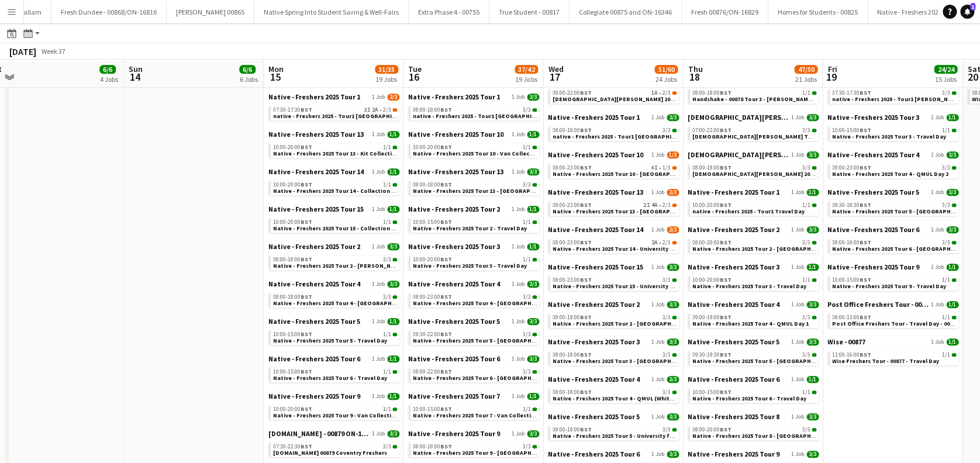 The image size is (980, 463). Describe the element at coordinates (572, 130) in the screenshot. I see `span: 08:00-18:00` at that location.